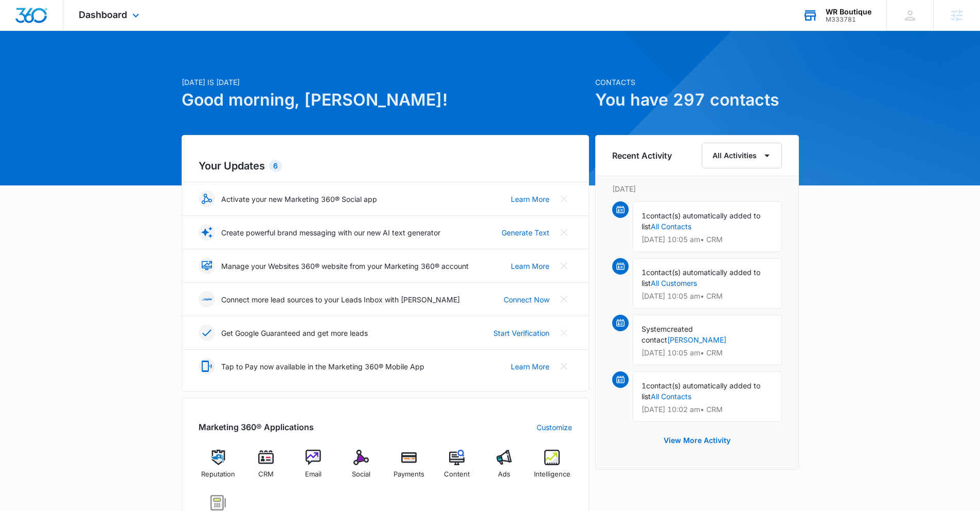 The height and width of the screenshot is (511, 980). Describe the element at coordinates (385, 165) in the screenshot. I see `h2: Your Updates` at that location.